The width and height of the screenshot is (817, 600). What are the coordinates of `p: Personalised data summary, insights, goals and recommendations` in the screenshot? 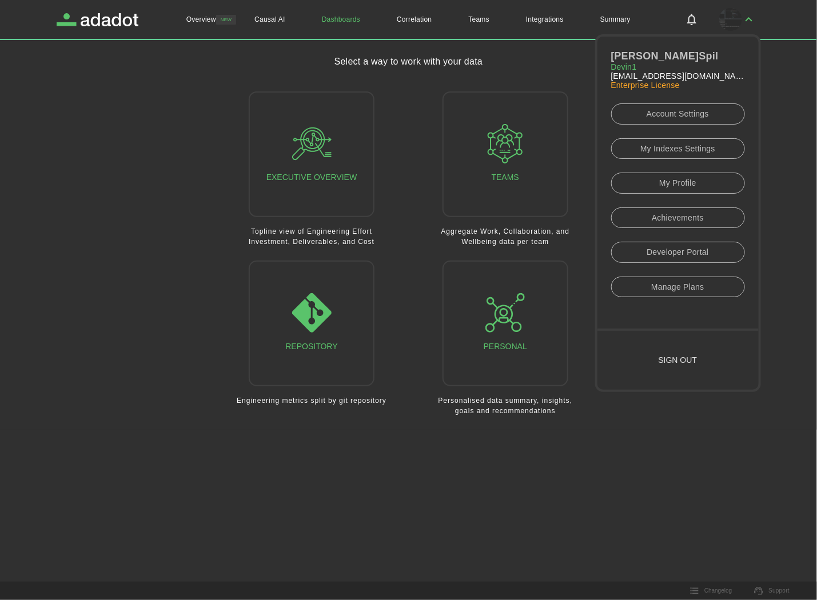 It's located at (505, 406).